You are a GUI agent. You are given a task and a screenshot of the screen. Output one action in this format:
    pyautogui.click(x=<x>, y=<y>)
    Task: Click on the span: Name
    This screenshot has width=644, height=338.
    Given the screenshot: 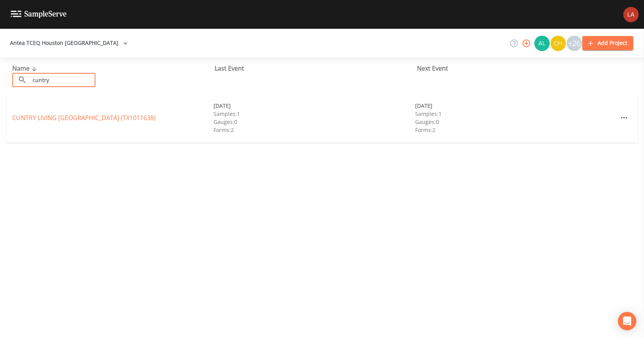 What is the action you would take?
    pyautogui.click(x=25, y=68)
    